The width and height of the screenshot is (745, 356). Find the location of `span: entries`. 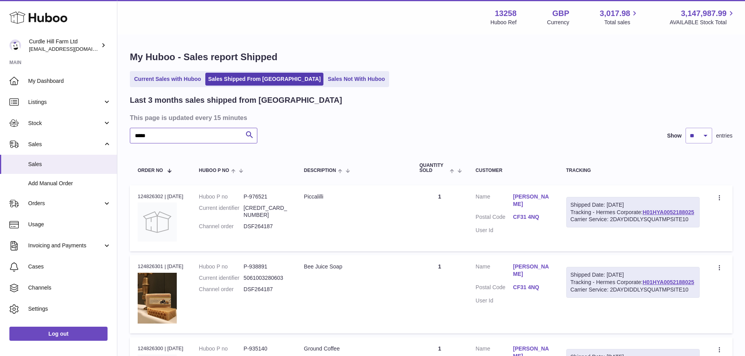

span: entries is located at coordinates (724, 136).